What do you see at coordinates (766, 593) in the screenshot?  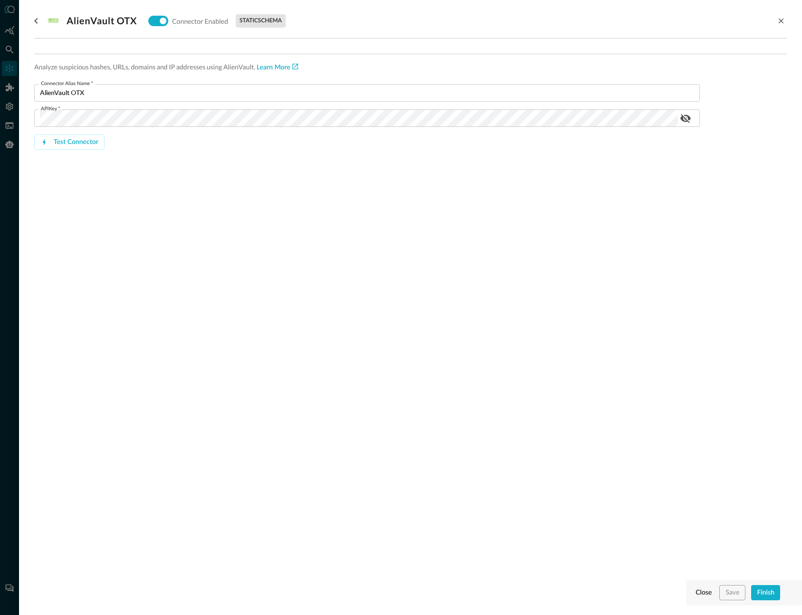 I see `button: Finish` at bounding box center [766, 593].